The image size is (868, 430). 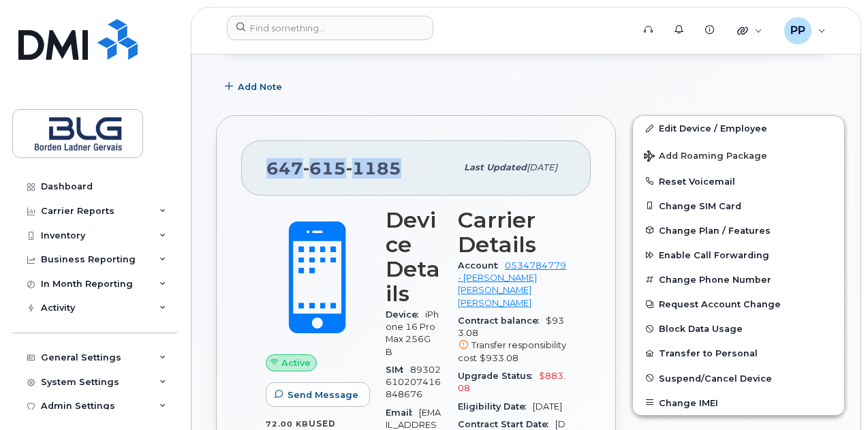 What do you see at coordinates (738, 230) in the screenshot?
I see `button: Change Plan / Features` at bounding box center [738, 230].